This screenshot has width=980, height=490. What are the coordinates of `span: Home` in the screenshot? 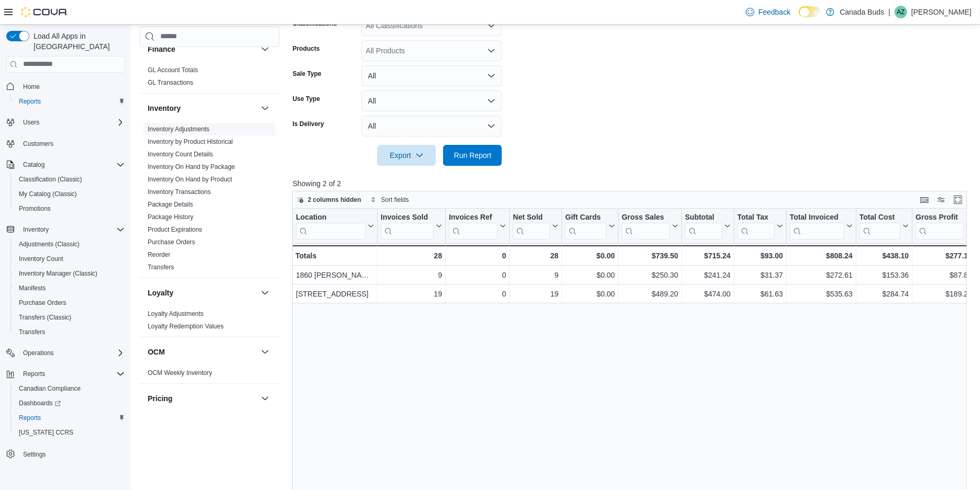 It's located at (72, 87).